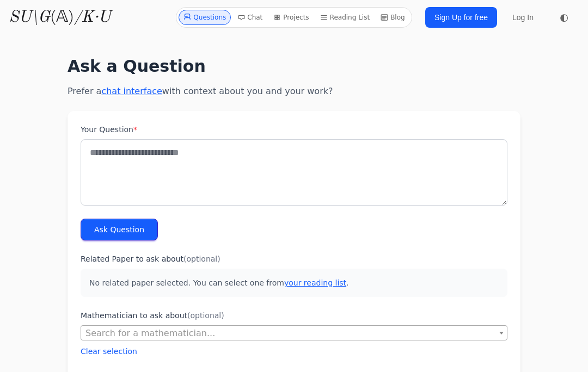 Image resolution: width=588 pixels, height=372 pixels. What do you see at coordinates (205, 17) in the screenshot?
I see `a: Questions` at bounding box center [205, 17].